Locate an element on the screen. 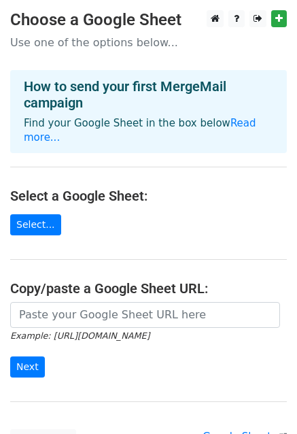  p: Use one of the options below... is located at coordinates (148, 42).